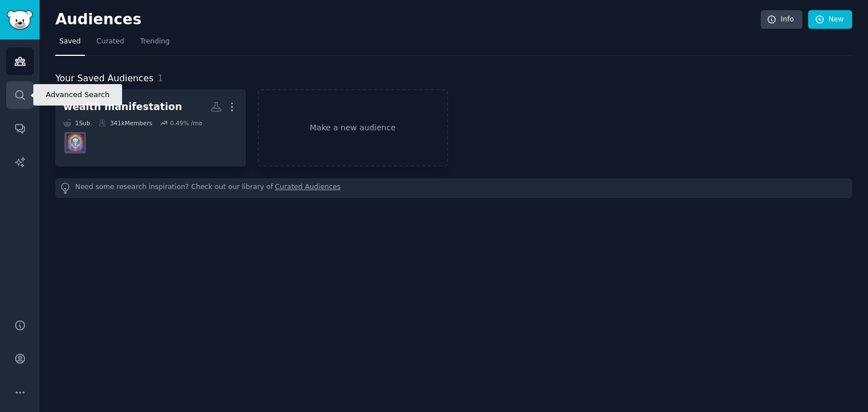 The image size is (868, 412). I want to click on h2: Audiences, so click(408, 20).